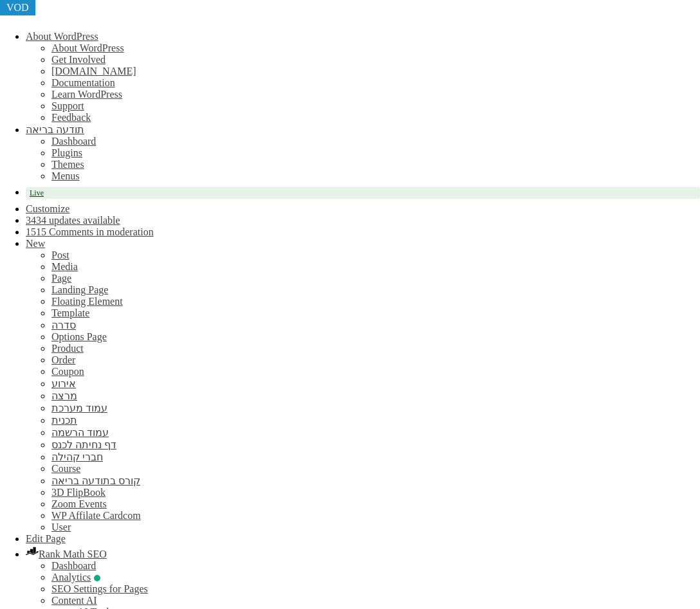 The width and height of the screenshot is (700, 609). I want to click on a: Post, so click(60, 255).